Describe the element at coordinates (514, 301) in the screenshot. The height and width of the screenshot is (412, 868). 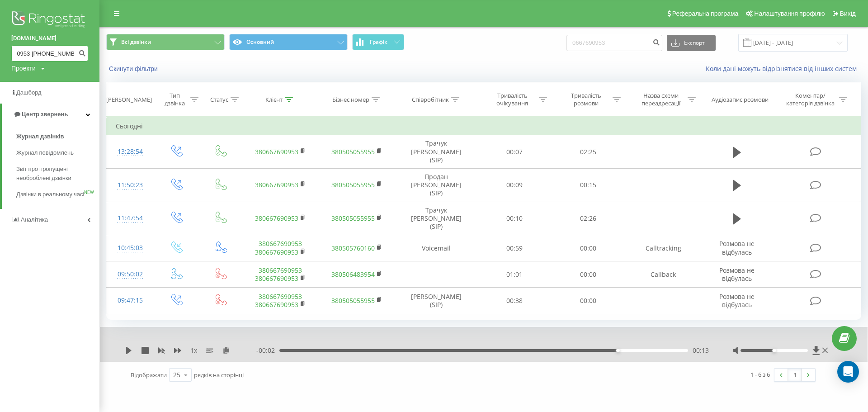
I see `td: 00:38` at that location.